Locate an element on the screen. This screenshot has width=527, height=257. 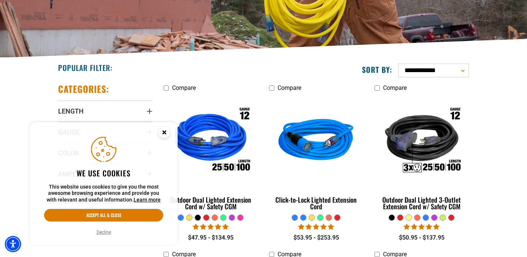
div: Outdoor Dual Lighted 3-Outlet Extension Cord w/ Safety CGM is located at coordinates (422, 203).